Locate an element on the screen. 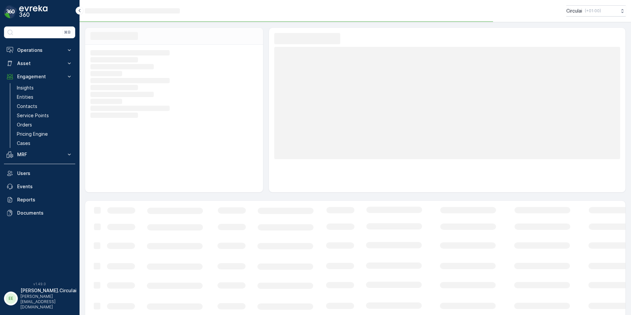 This screenshot has width=631, height=315. img: logo_dark-DEwI_e13.png is located at coordinates (33, 12).